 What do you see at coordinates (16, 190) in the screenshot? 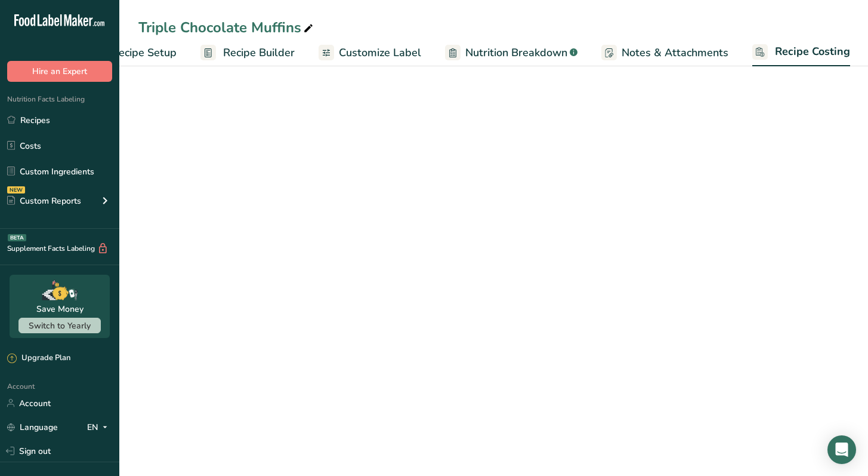
I see `div: NEW` at bounding box center [16, 190].